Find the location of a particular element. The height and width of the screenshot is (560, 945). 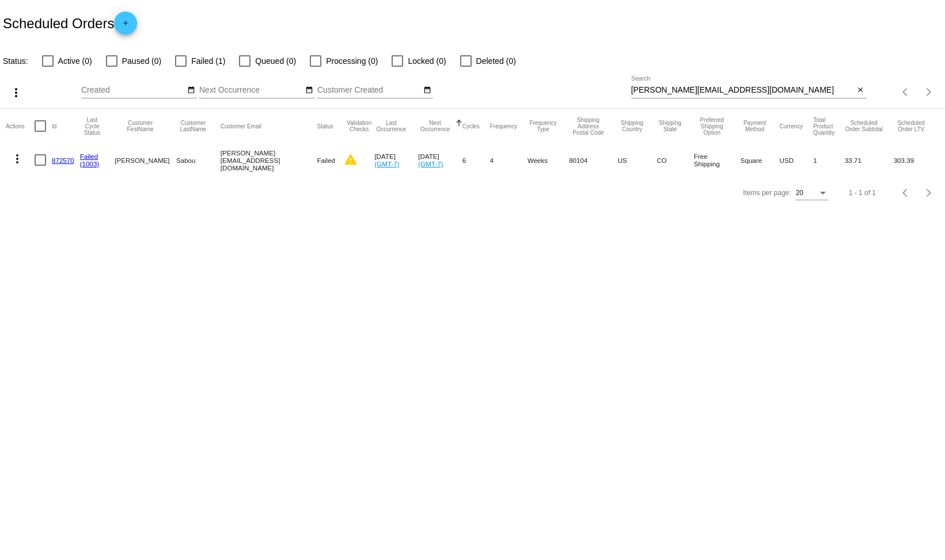

input: Customer Created is located at coordinates (369, 90).